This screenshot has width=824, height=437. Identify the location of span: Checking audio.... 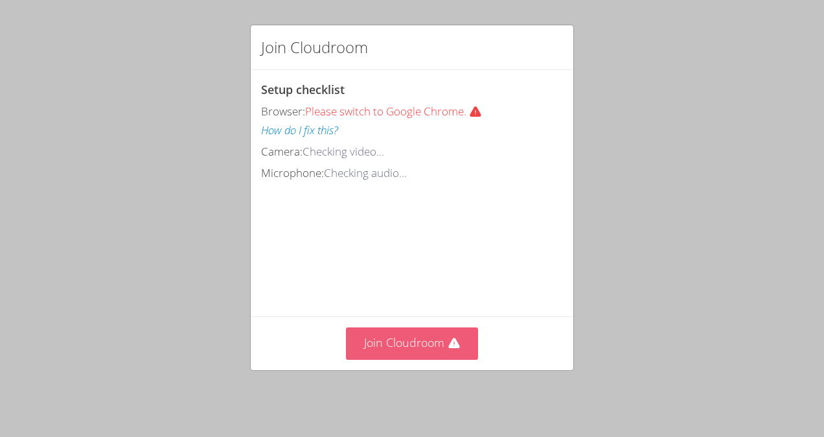
(366, 172).